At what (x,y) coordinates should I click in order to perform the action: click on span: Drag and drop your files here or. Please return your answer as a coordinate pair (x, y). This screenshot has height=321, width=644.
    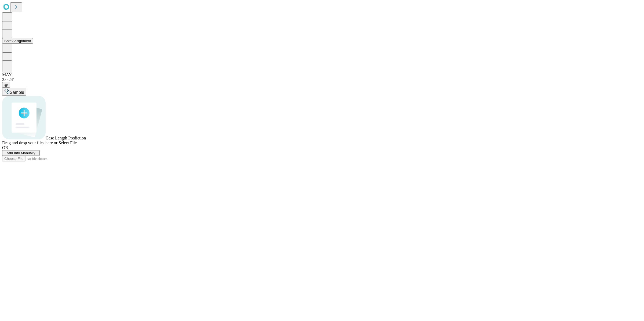
    Looking at the image, I should click on (30, 143).